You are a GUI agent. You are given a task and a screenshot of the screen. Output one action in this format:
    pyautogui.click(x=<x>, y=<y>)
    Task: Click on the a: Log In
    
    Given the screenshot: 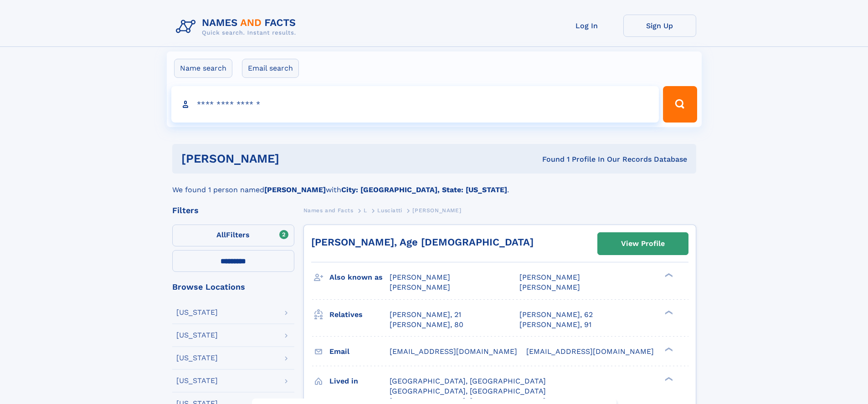 What is the action you would take?
    pyautogui.click(x=587, y=26)
    